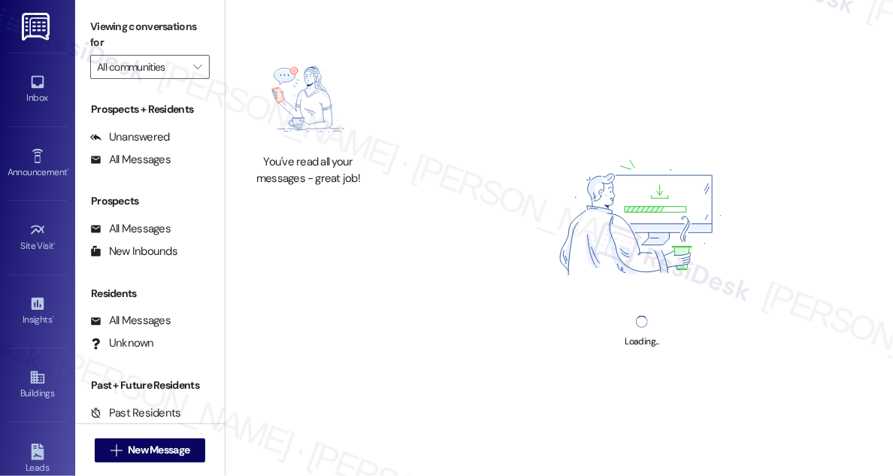  Describe the element at coordinates (141, 67) in the screenshot. I see `input: All communities` at that location.